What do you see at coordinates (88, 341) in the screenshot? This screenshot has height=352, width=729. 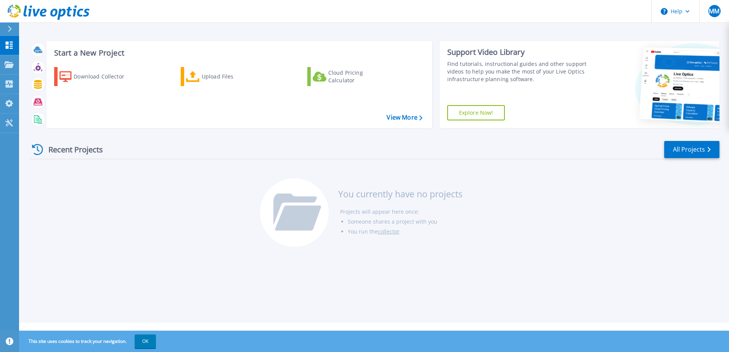 I see `span: This site uses cookies to track your navigation.` at bounding box center [88, 341].